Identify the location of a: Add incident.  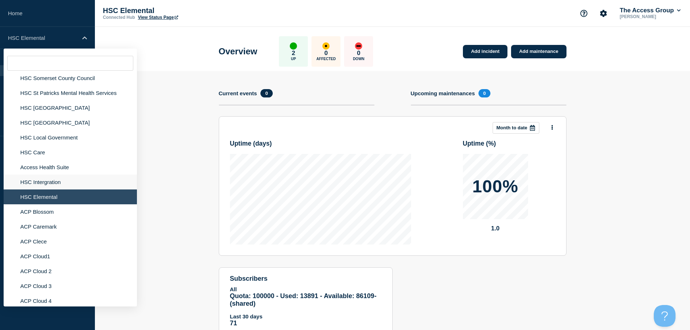
(485, 51).